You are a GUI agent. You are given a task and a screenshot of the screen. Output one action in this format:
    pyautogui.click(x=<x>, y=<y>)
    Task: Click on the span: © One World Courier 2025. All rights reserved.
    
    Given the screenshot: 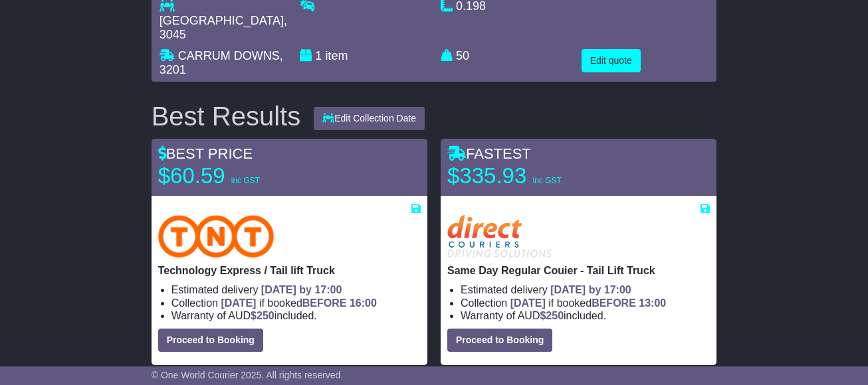 What is the action you would take?
    pyautogui.click(x=247, y=375)
    